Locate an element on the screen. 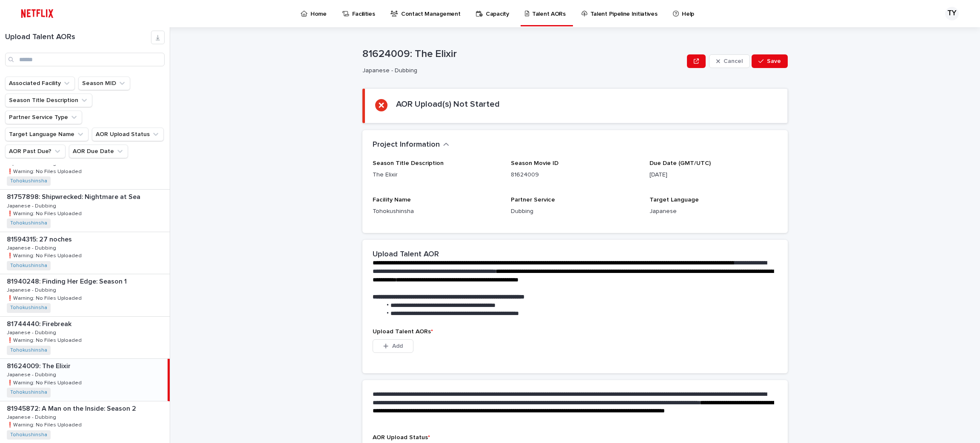 The width and height of the screenshot is (980, 443). button: Partner Service Type is located at coordinates (44, 117).